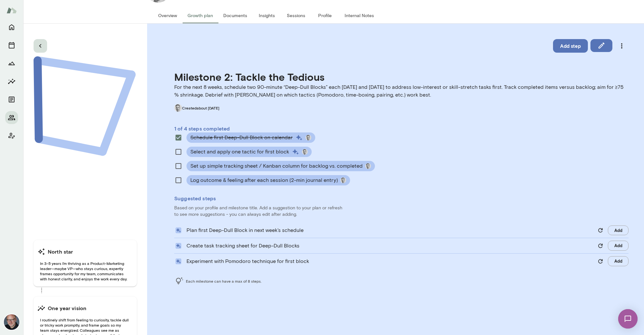  What do you see at coordinates (85, 263) in the screenshot?
I see `button: North starIn 3-5 years I’m thriving as a Product-Marketing leader—maybe VP—who stays curious, exp...` at bounding box center [85, 263].